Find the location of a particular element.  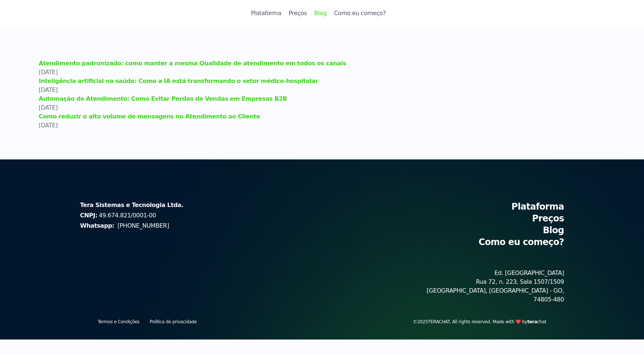

span: 49.674.821/0001-00 is located at coordinates (132, 215).